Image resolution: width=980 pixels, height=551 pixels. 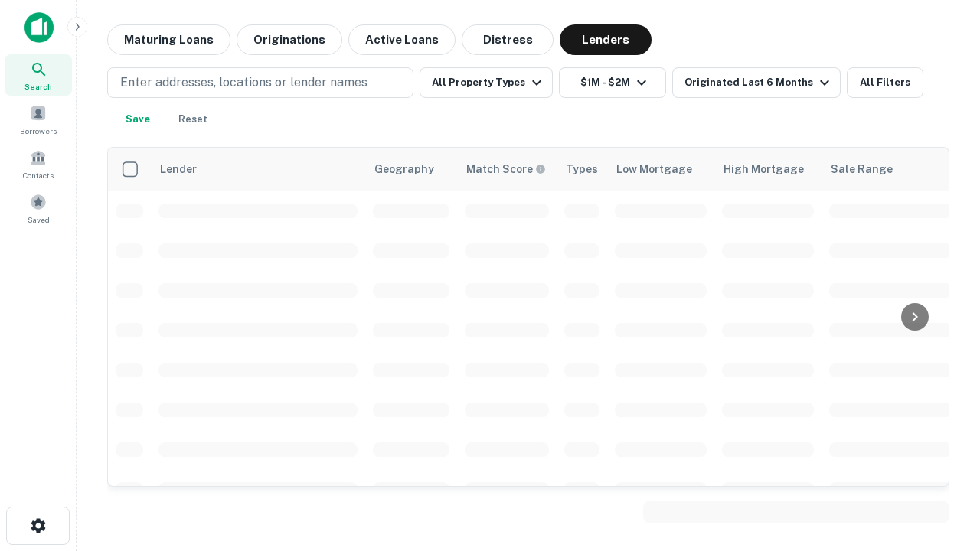 I want to click on button: Originated Last 6 Months, so click(x=756, y=82).